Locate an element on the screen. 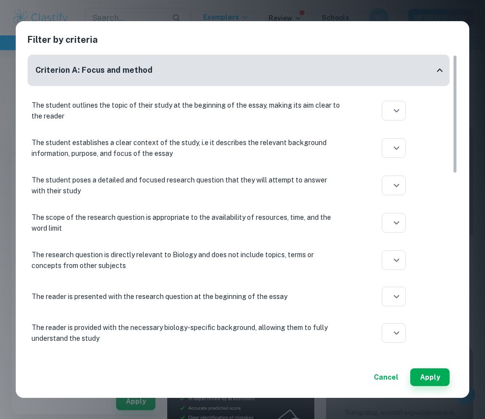 The width and height of the screenshot is (485, 419). p: The scope of the research question is appropriate to the availability of resources, time, and the... is located at coordinates (187, 223).